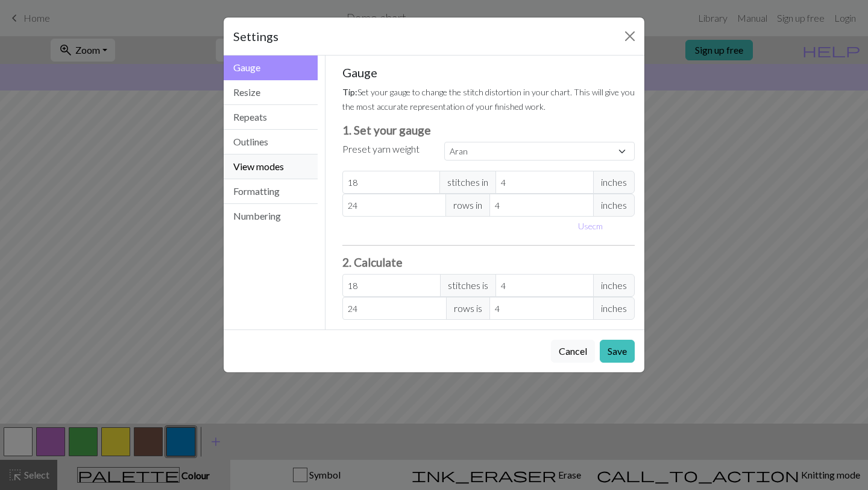 Image resolution: width=868 pixels, height=490 pixels. What do you see at coordinates (489, 130) in the screenshot?
I see `h3: 1. Set your gauge` at bounding box center [489, 130].